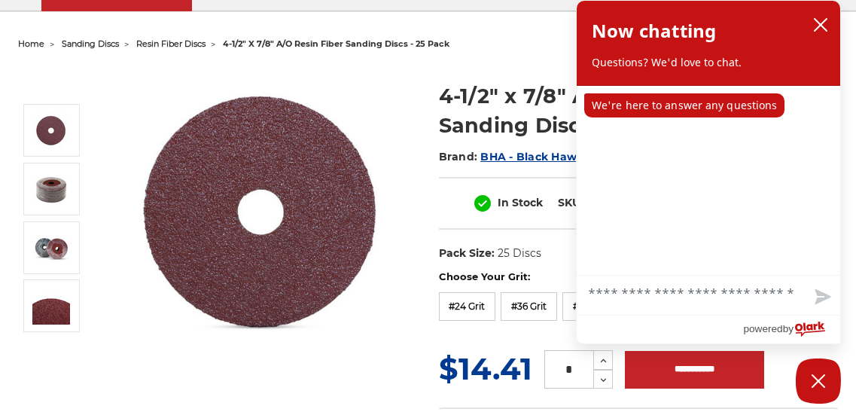 The height and width of the screenshot is (415, 856). What do you see at coordinates (708, 180) in the screenshot?
I see `div: chat` at bounding box center [708, 180].